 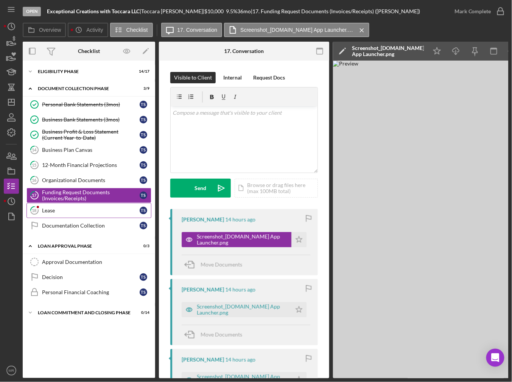 What do you see at coordinates (91, 135) in the screenshot?
I see `div: Business Profit & Loss Statement (Current Year-to-Date)` at bounding box center [91, 135].